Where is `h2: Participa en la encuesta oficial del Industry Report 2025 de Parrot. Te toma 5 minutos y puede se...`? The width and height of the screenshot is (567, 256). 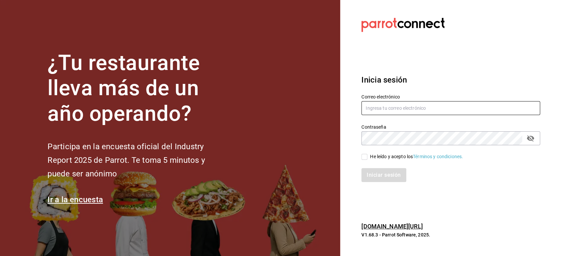 h2: Participa en la encuesta oficial del Industry Report 2025 de Parrot. Te toma 5 minutos y puede se... is located at coordinates (137, 160).